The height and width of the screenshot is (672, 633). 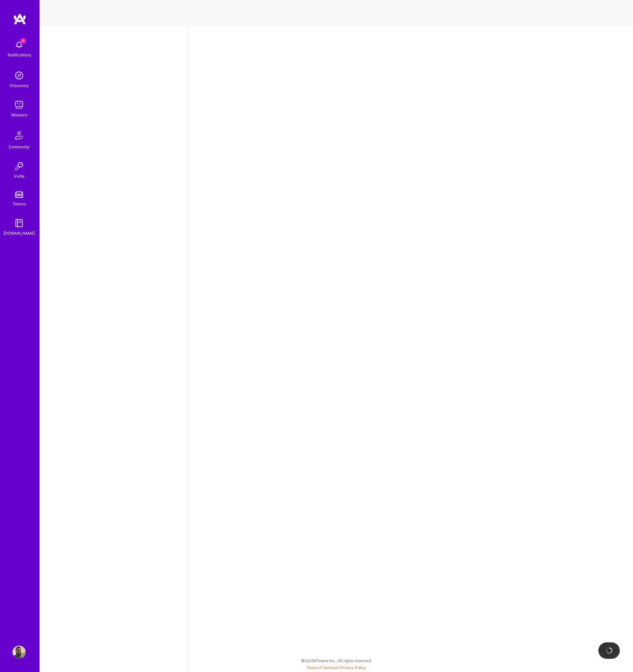 What do you see at coordinates (19, 166) in the screenshot?
I see `img: Invite` at bounding box center [19, 166].